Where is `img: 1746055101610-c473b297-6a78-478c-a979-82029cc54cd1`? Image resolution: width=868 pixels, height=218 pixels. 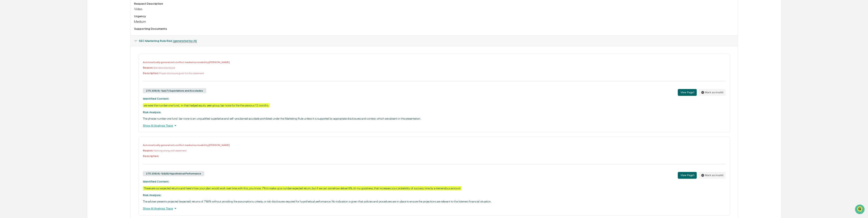 img: 1746055101610-c473b297-6a78-478c-a979-82029cc54cd1 is located at coordinates (8, 36).